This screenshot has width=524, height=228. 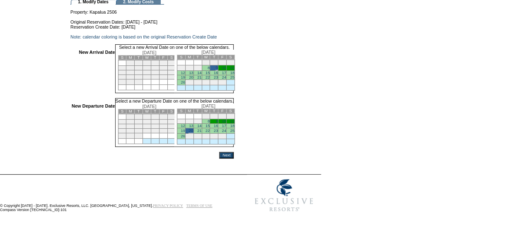 What do you see at coordinates (233, 78) in the screenshot?
I see `a: 25` at bounding box center [233, 78].